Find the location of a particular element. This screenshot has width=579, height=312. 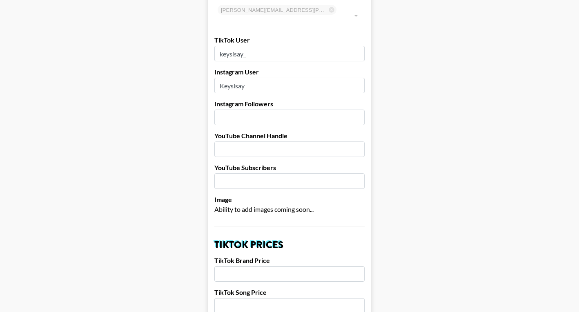

label: YouTube Channel Handle is located at coordinates (290, 136).